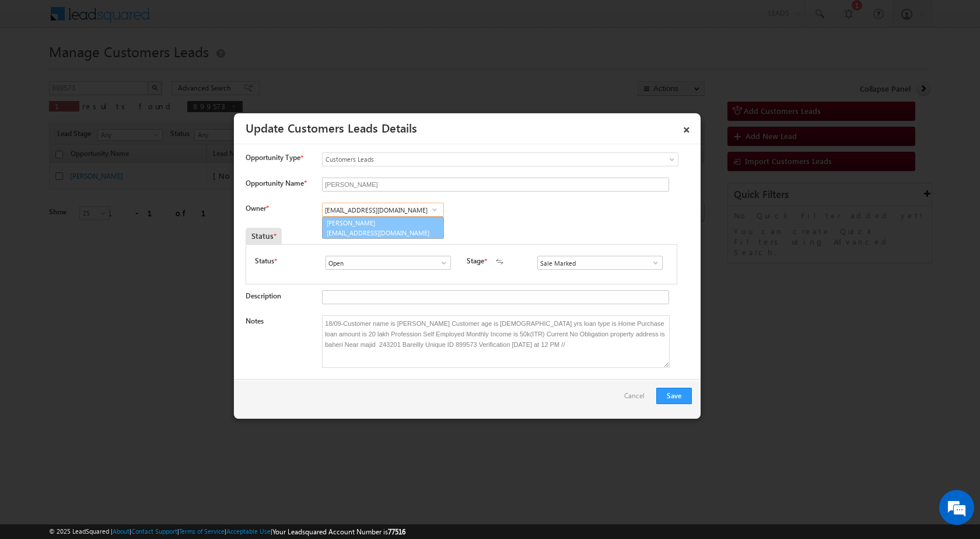 The image size is (980, 539). I want to click on span: Opportunity Type, so click(273, 157).